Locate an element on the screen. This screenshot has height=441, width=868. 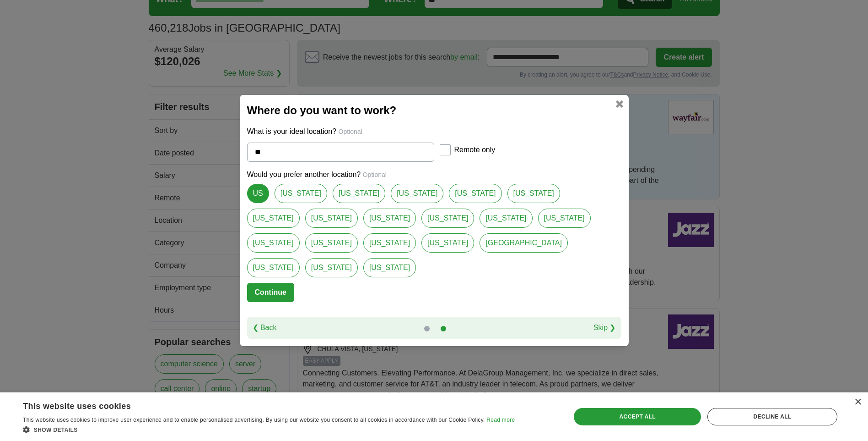
span: This website uses cookies to improve user experience and to enable personalised advertising. By u... is located at coordinates (254, 419).